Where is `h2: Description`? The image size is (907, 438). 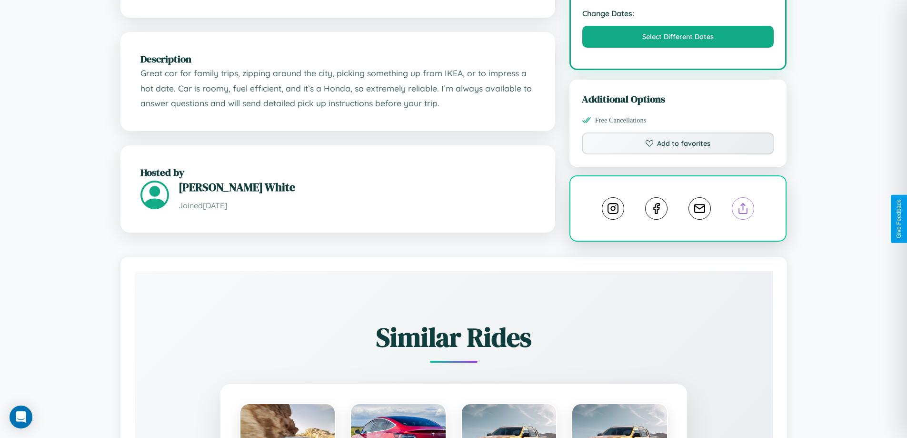
h2: Description is located at coordinates (338, 59).